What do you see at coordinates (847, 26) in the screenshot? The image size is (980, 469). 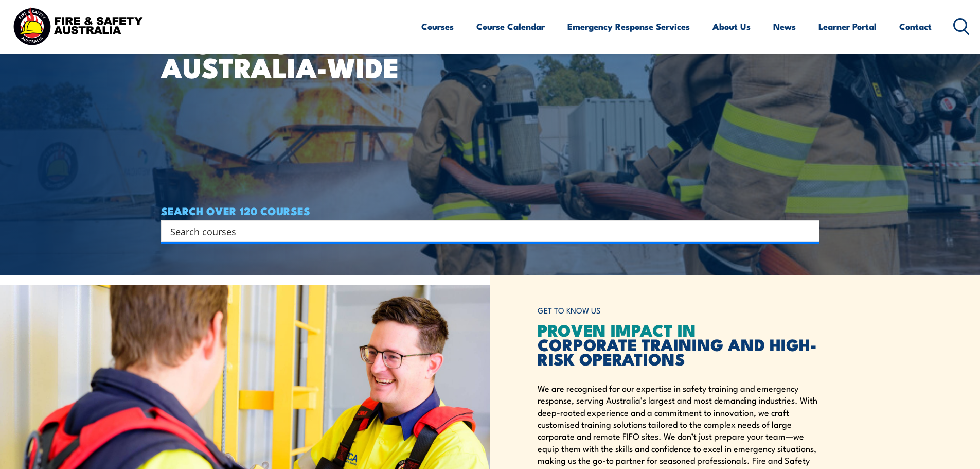 I see `a: Learner Portal` at bounding box center [847, 26].